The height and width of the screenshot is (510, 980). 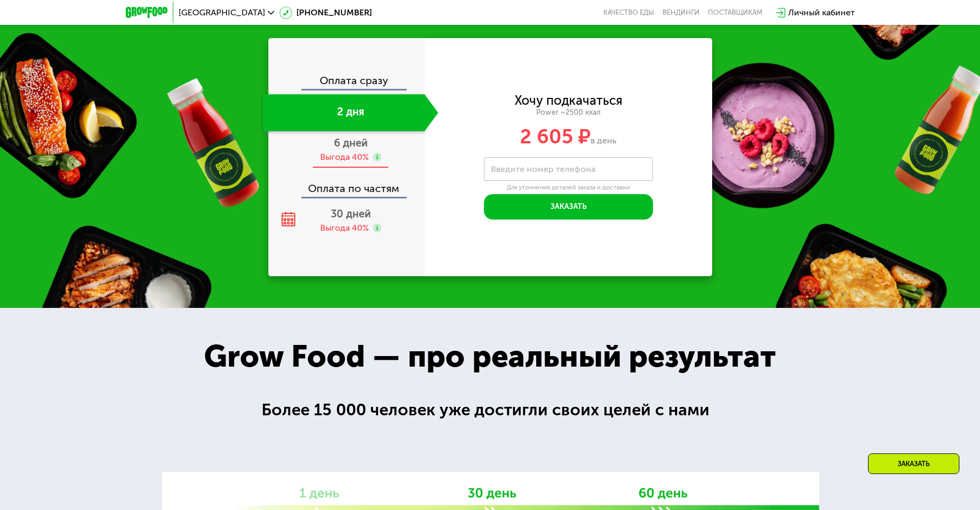 What do you see at coordinates (735, 13) in the screenshot?
I see `div: поставщикам` at bounding box center [735, 13].